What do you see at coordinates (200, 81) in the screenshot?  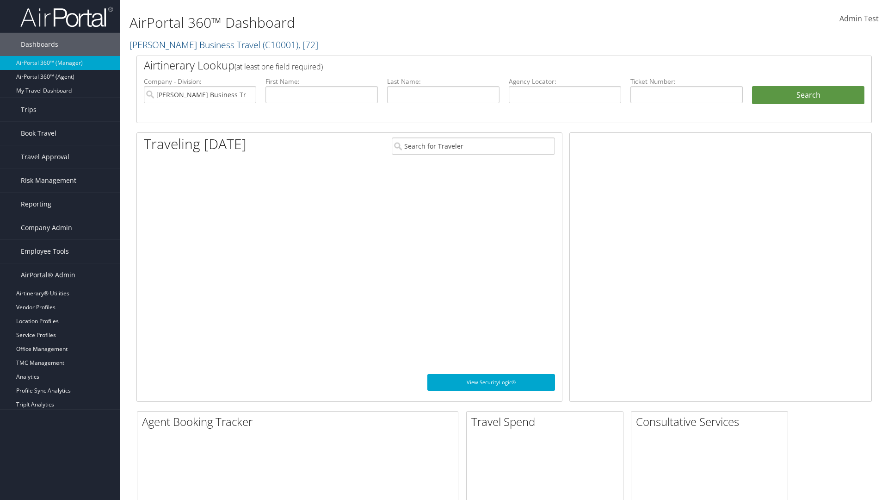 I see `label: Company - Division:` at bounding box center [200, 81].